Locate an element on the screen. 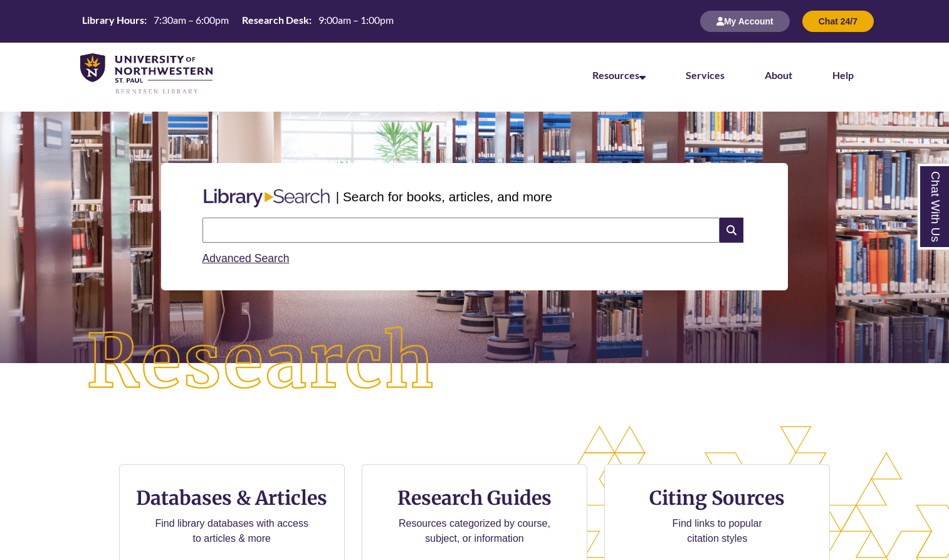 The width and height of the screenshot is (949, 560). img: UNWSP Library Logo is located at coordinates (146, 74).